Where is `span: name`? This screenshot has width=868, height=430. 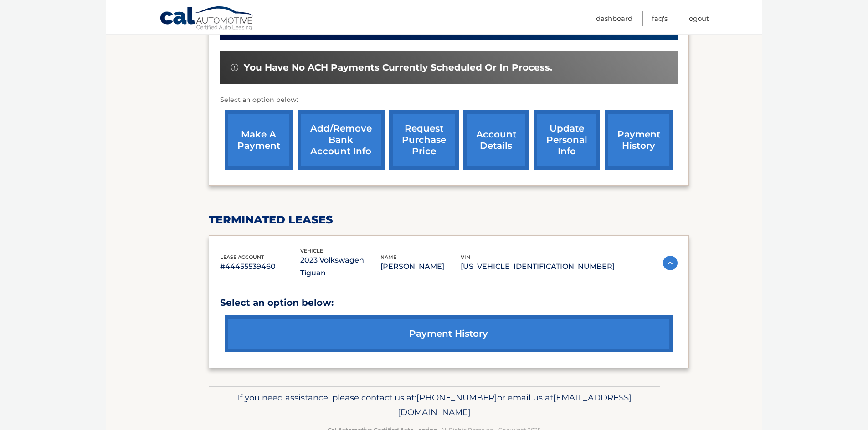
span: name is located at coordinates (388, 257).